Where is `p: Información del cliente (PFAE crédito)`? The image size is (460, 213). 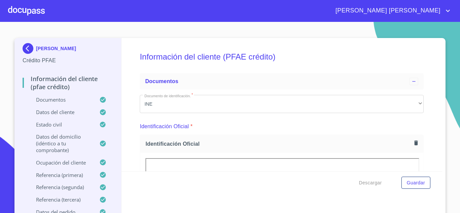 p: Información del cliente (PFAE crédito) is located at coordinates (68, 83).